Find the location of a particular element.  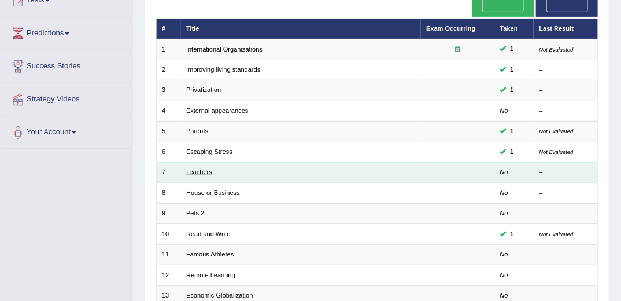

a: International Organizations is located at coordinates (224, 49).